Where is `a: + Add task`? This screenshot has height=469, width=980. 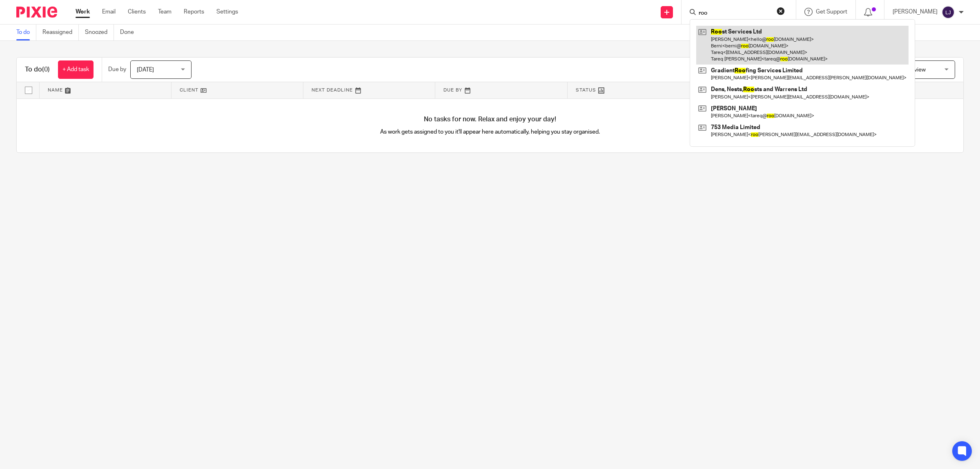 a: + Add task is located at coordinates (76, 69).